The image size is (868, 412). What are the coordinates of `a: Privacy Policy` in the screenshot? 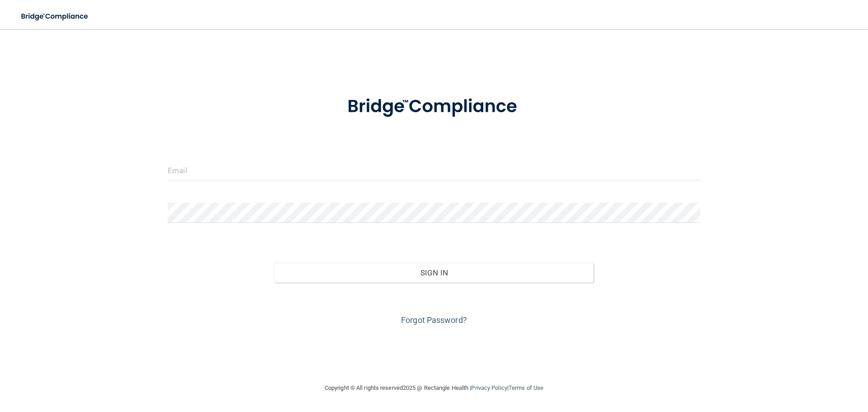 It's located at (489, 388).